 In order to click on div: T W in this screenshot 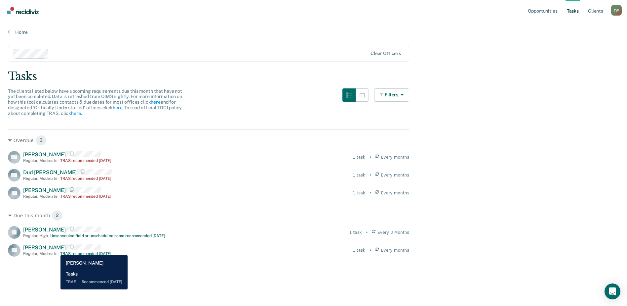, I will do `click(617, 10)`.